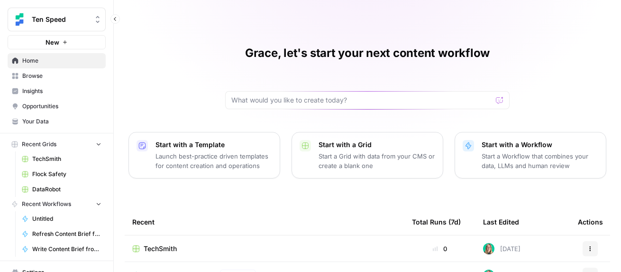 Image resolution: width=621 pixels, height=272 pixels. I want to click on div: Total Runs (7d), so click(436, 221).